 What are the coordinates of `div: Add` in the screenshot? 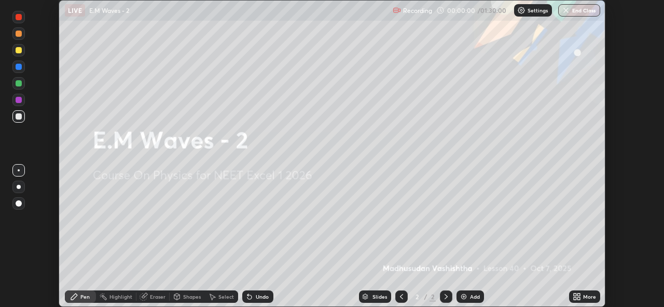 It's located at (474, 297).